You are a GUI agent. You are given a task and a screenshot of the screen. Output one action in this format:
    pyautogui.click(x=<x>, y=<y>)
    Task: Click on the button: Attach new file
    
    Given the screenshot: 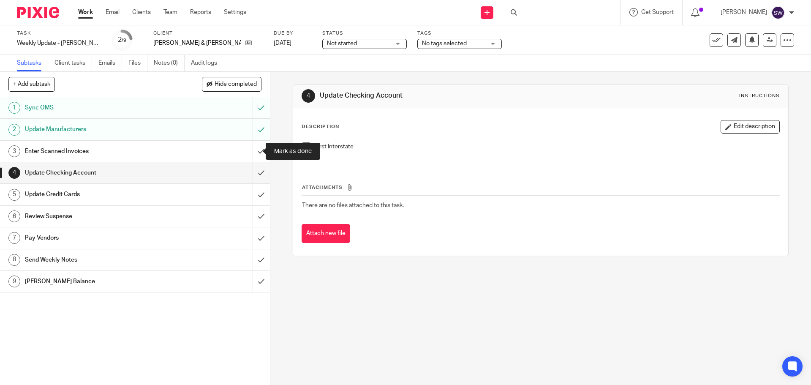 What is the action you would take?
    pyautogui.click(x=326, y=233)
    